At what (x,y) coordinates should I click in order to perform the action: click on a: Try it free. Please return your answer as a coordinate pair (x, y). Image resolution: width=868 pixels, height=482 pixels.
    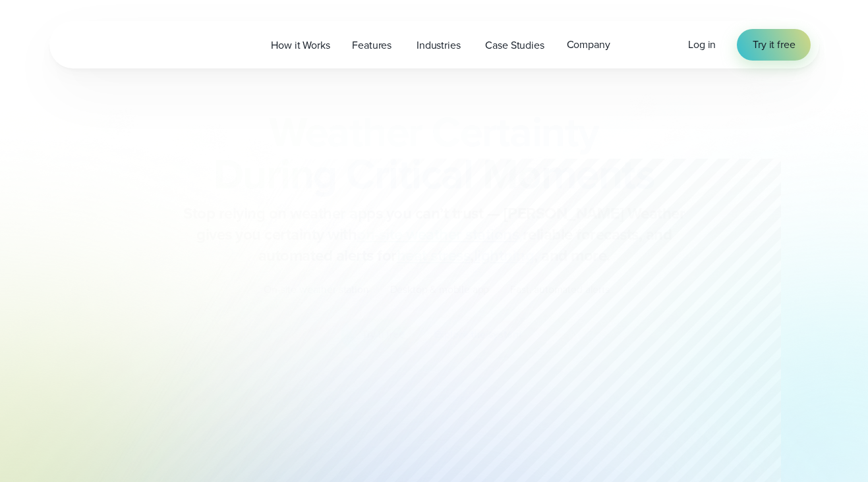
    Looking at the image, I should click on (774, 44).